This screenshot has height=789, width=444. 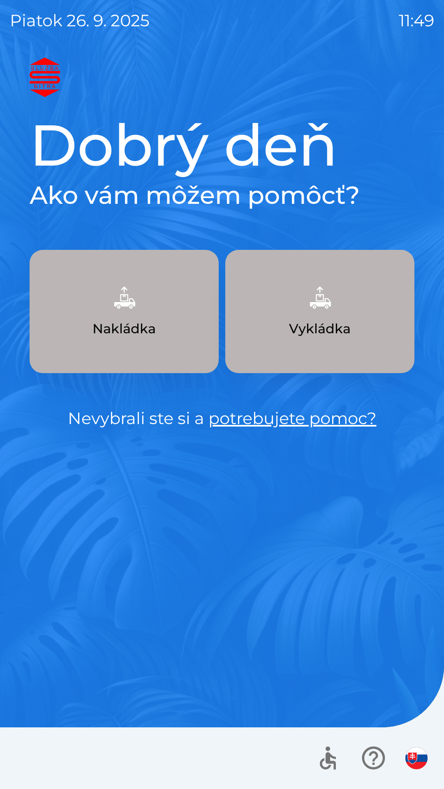 What do you see at coordinates (222, 77) in the screenshot?
I see `img: Logo` at bounding box center [222, 77].